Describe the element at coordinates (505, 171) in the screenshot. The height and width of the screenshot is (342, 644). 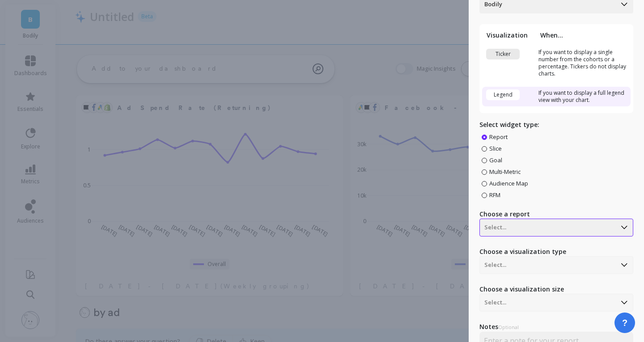
I see `span: Multi-Metric` at that location.